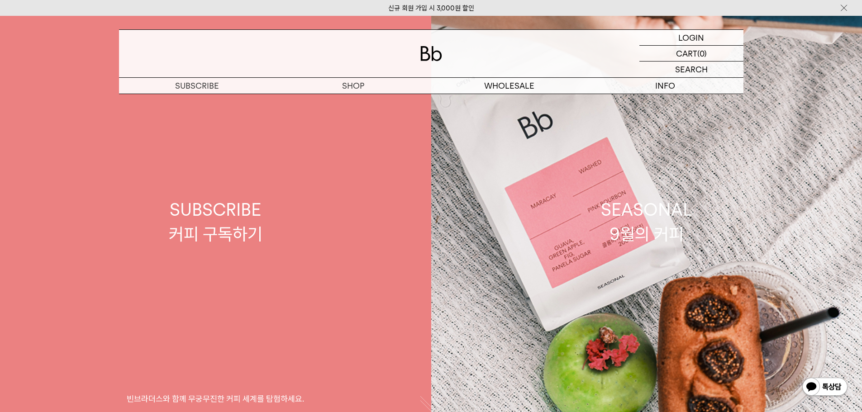 This screenshot has height=412, width=862. I want to click on div: SEASONAL 9월의 커피, so click(646, 222).